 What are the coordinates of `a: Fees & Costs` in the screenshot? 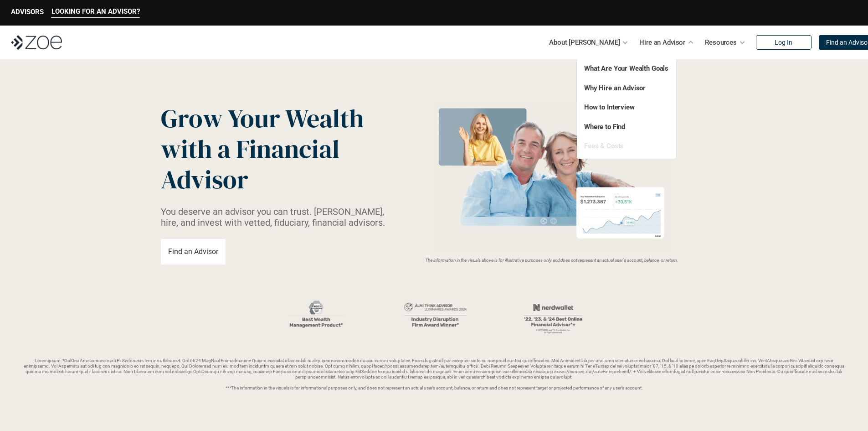 It's located at (604, 146).